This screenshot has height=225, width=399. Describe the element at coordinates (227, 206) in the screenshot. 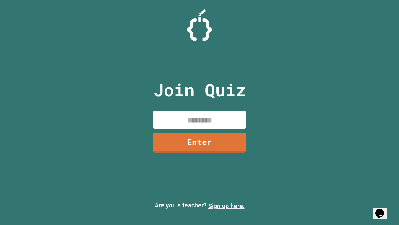

I see `a: Sign up here.` at that location.